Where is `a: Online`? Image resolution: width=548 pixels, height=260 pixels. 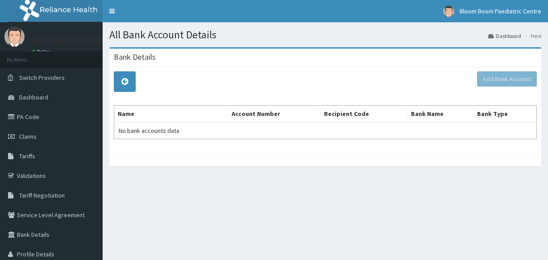 a: Online is located at coordinates (42, 52).